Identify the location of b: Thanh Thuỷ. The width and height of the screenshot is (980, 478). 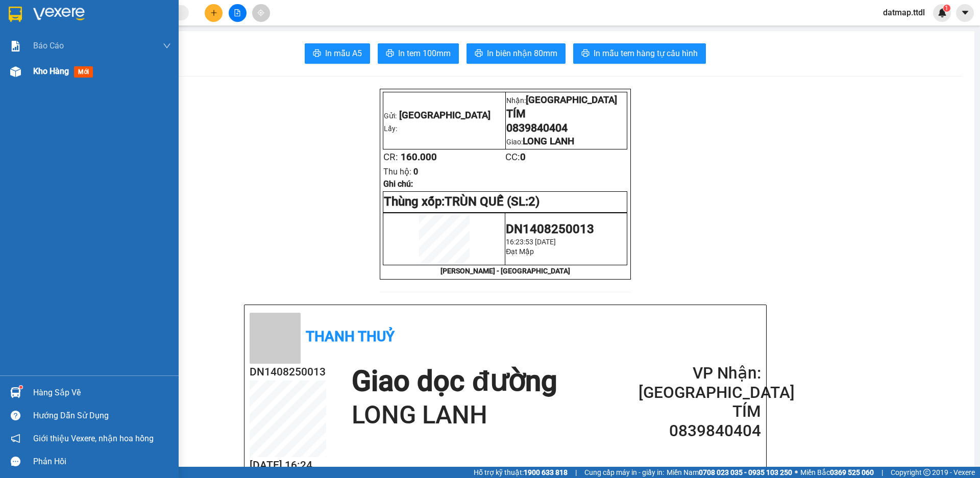
(350, 336).